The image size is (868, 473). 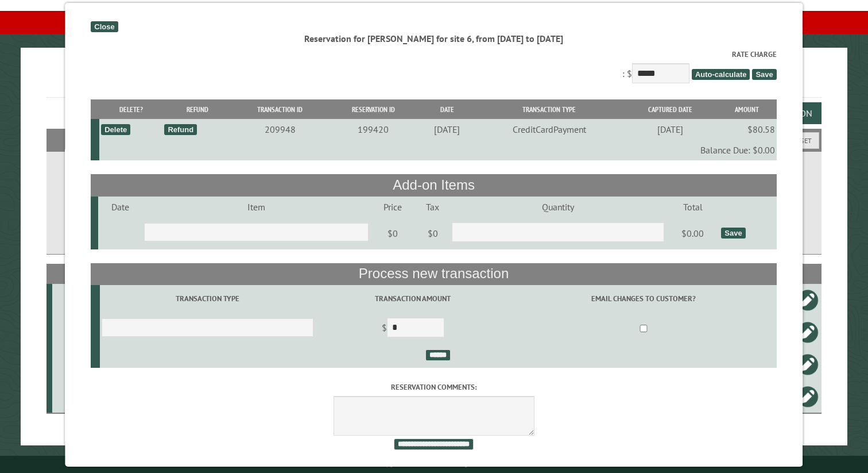 I want to click on td: Quantity, so click(x=558, y=207).